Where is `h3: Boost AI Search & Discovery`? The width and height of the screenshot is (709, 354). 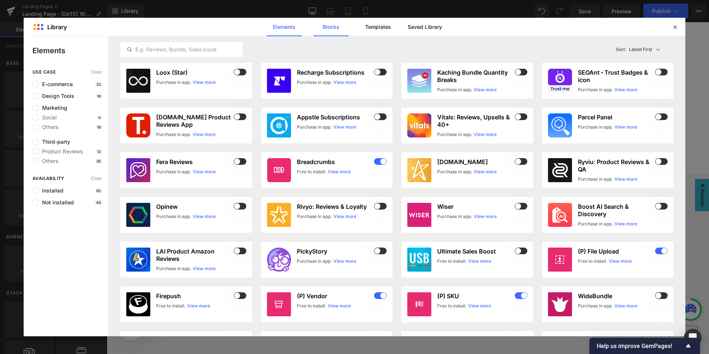
h3: Boost AI Search & Discovery is located at coordinates (616, 210).